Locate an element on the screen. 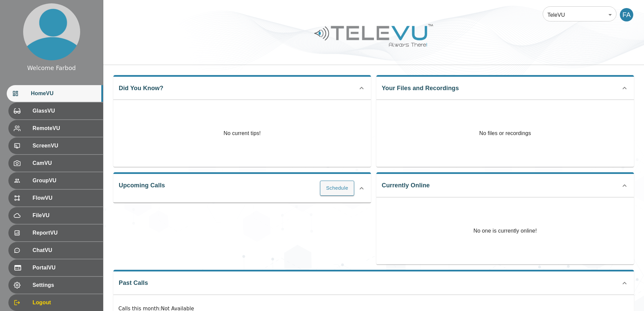 Image resolution: width=644 pixels, height=311 pixels. div: ChatVU is located at coordinates (56, 251).